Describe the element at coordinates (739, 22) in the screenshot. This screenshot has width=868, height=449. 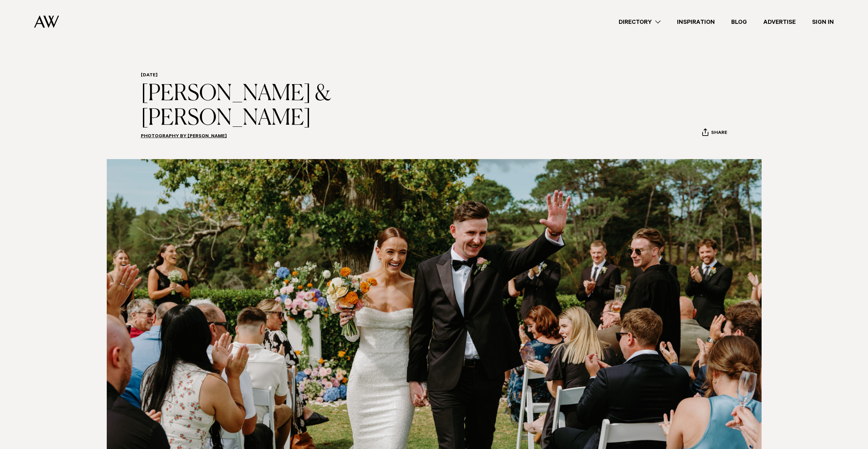
I see `a: Blog` at that location.